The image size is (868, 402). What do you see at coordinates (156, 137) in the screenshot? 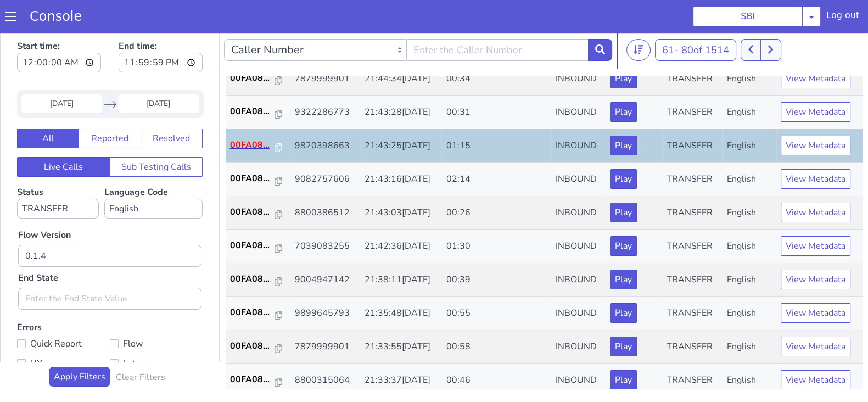
I see `button: Sub Testing Calls` at bounding box center [156, 137].